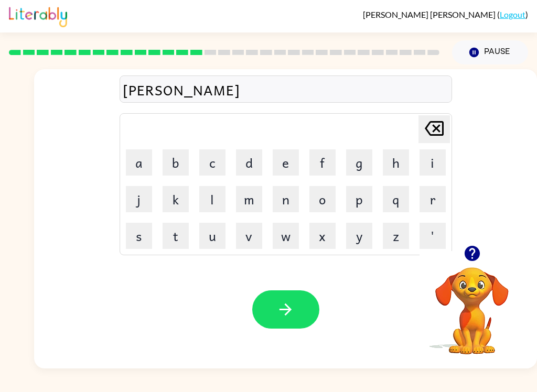 This screenshot has width=537, height=392. I want to click on video: Your browser must support playing .mp4 files to use Literably. Please try using another browser., so click(472, 303).